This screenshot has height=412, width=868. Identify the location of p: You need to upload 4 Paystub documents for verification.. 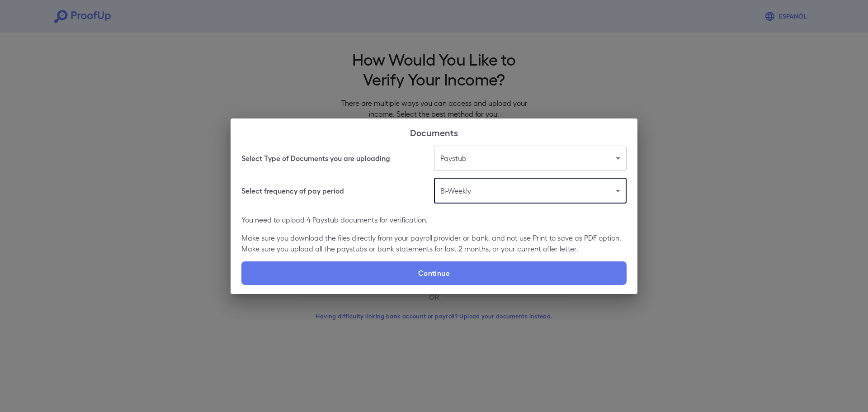
(434, 220).